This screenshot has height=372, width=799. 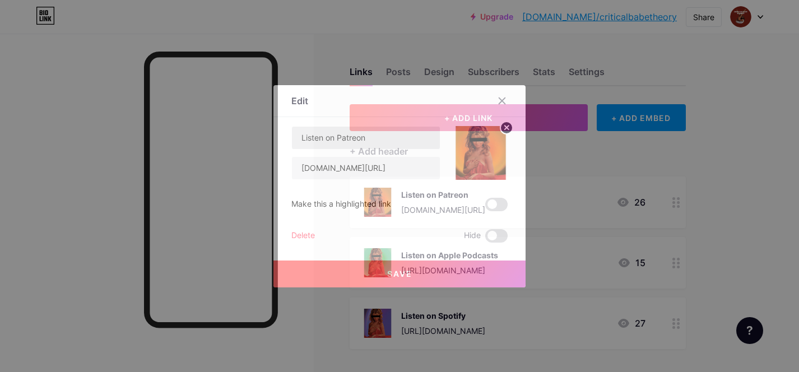 I want to click on span: Save, so click(x=400, y=274).